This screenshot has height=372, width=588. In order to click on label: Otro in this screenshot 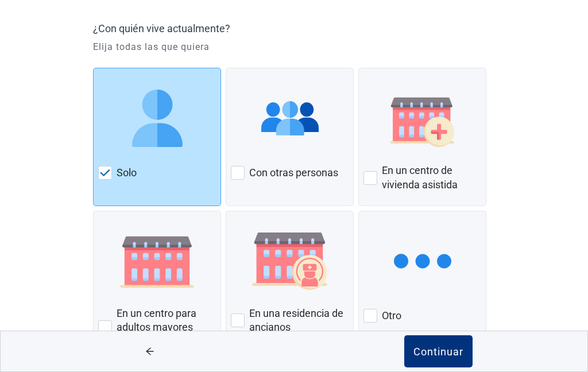, I will do `click(392, 315)`.